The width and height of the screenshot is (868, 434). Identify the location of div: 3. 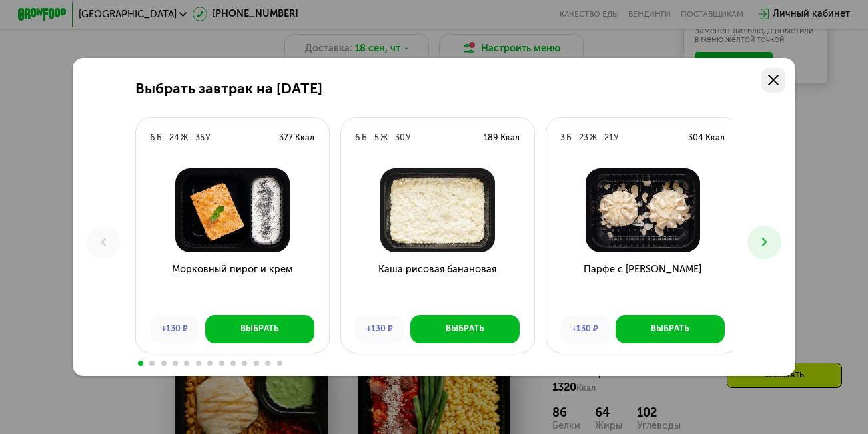
(562, 138).